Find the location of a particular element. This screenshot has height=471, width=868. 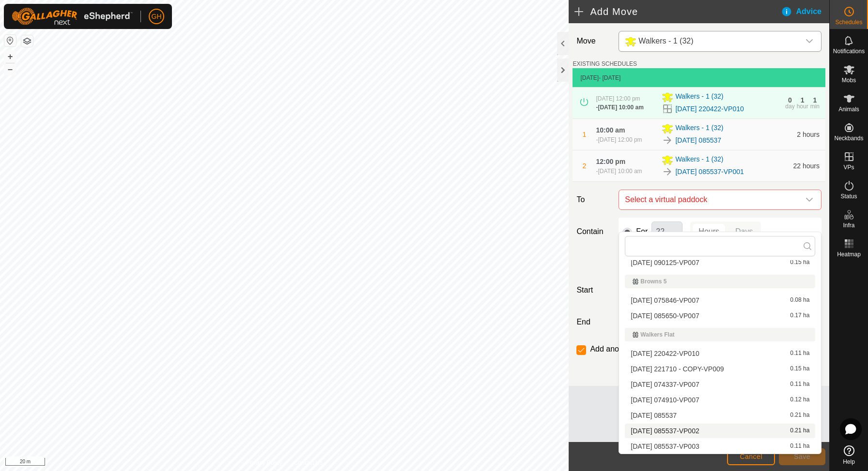

li: 2025-08-25 085537 is located at coordinates (720, 416).